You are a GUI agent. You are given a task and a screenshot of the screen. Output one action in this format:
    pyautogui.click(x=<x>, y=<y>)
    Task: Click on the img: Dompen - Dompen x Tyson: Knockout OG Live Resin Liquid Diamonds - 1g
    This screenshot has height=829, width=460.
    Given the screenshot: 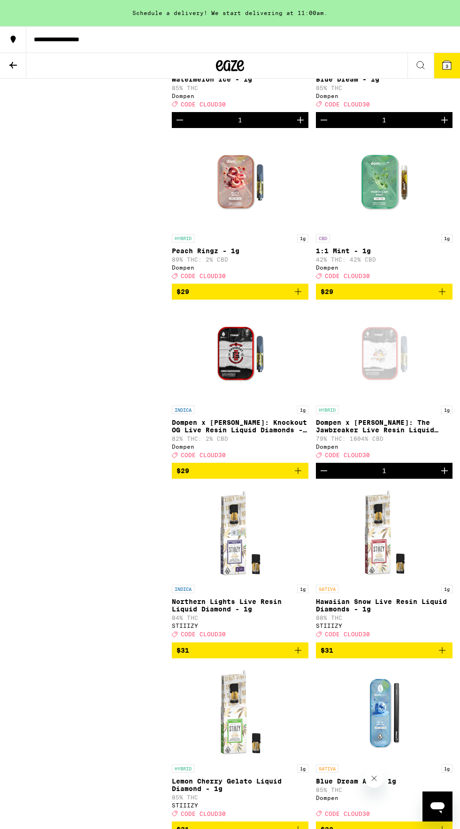 What is the action you would take?
    pyautogui.click(x=240, y=354)
    